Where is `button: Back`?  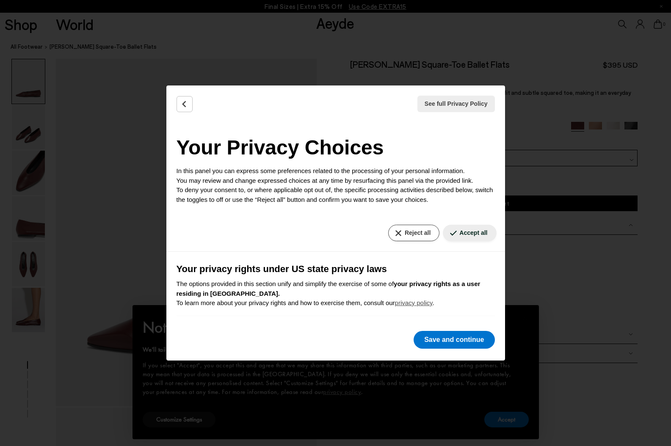 button: Back is located at coordinates (185, 104).